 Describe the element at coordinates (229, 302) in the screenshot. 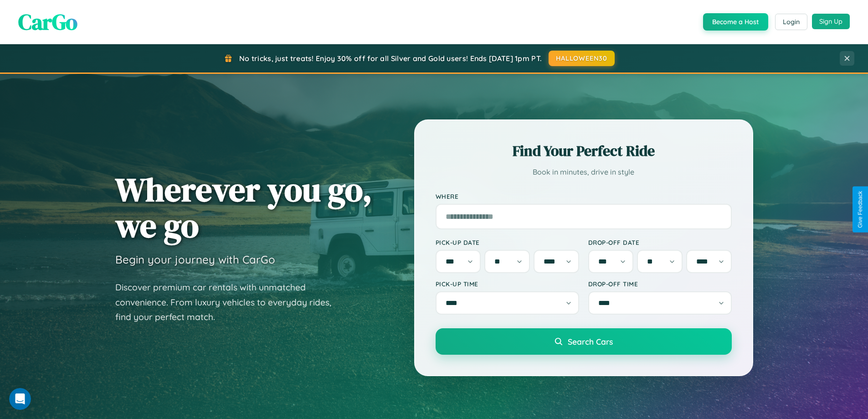

I see `p: Discover premium car rentals with unmatched convenience. From luxury vehicles to everyday rides, ...` at that location.